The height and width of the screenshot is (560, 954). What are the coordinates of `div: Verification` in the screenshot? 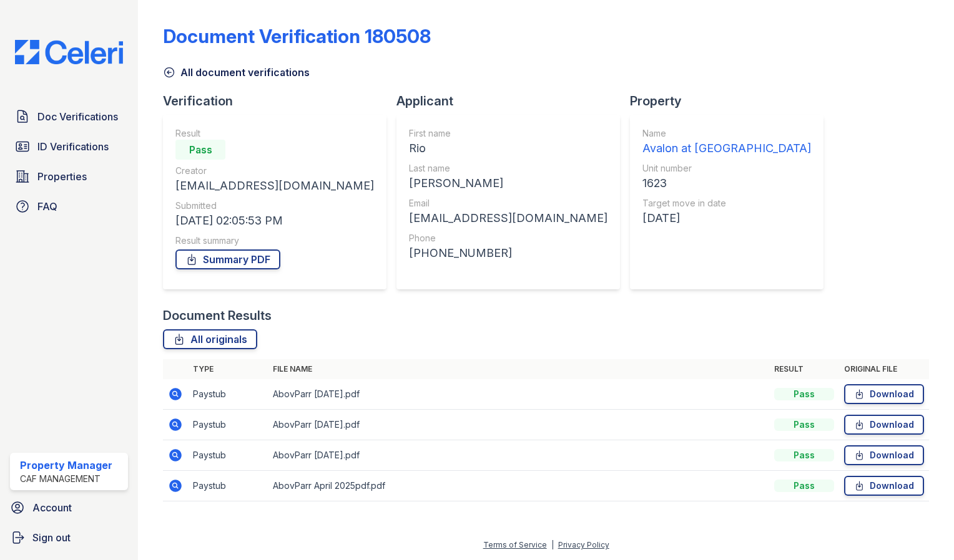 It's located at (279, 101).